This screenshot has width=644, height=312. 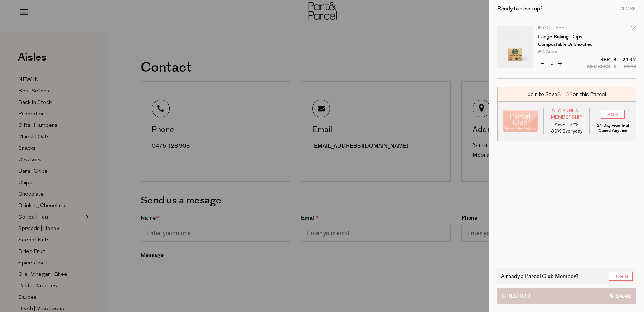 What do you see at coordinates (620, 296) in the screenshot?
I see `span: $ 24.42` at bounding box center [620, 296].